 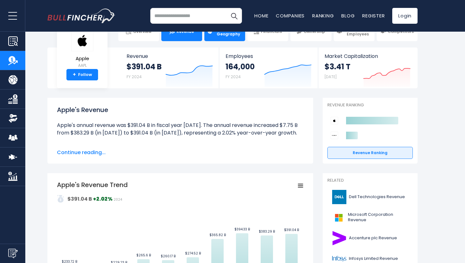 What do you see at coordinates (334, 135) in the screenshot?
I see `img: Sony Group Corporation competitors logo` at bounding box center [334, 135].